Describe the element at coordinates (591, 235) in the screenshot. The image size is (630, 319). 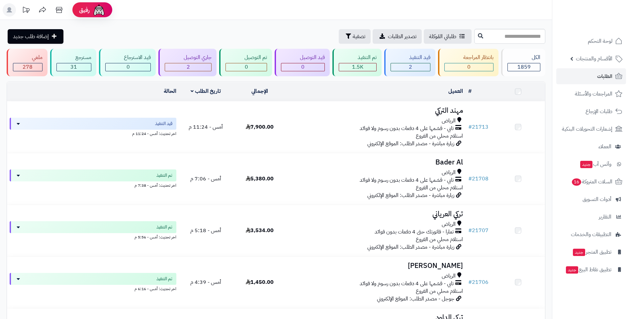
I see `span: التطبيقات والخدمات` at that location.